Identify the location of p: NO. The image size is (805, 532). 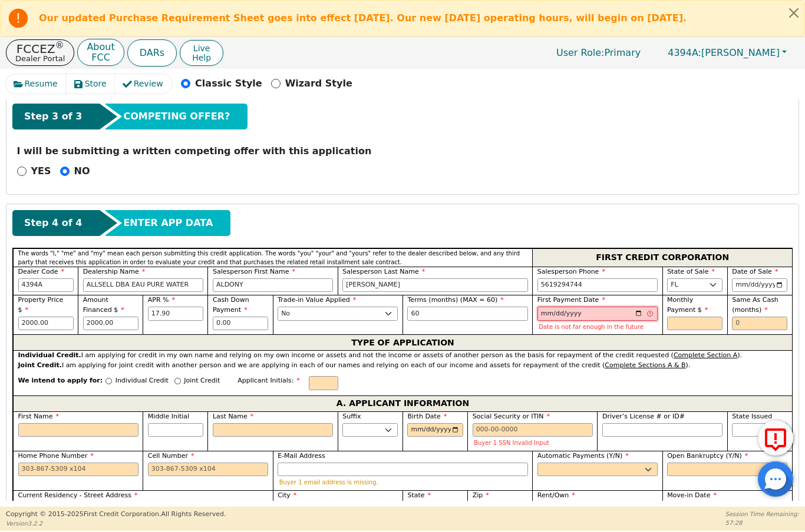
(82, 171).